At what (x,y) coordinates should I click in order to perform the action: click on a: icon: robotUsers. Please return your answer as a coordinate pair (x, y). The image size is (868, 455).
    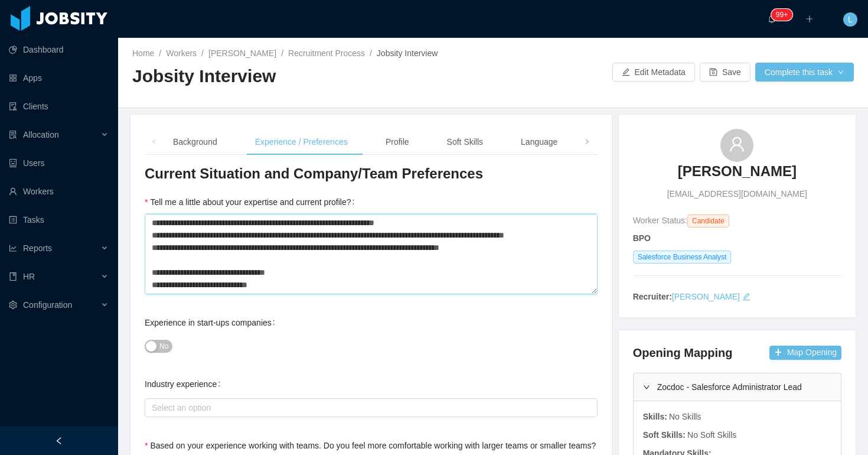
    Looking at the image, I should click on (59, 163).